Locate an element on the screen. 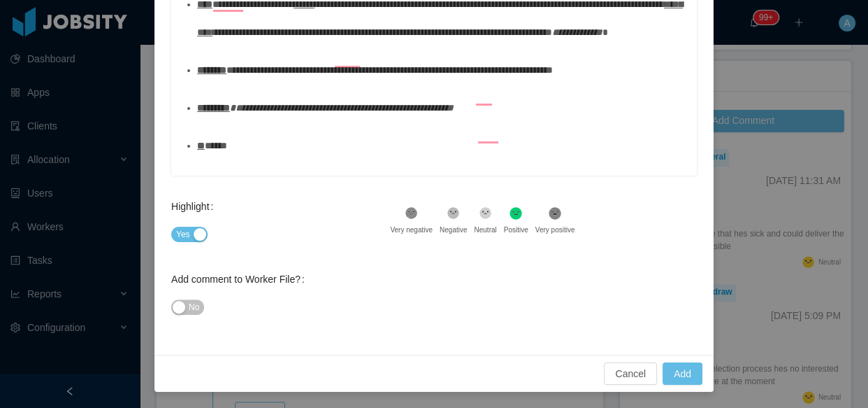  span: Yes is located at coordinates (183, 234).